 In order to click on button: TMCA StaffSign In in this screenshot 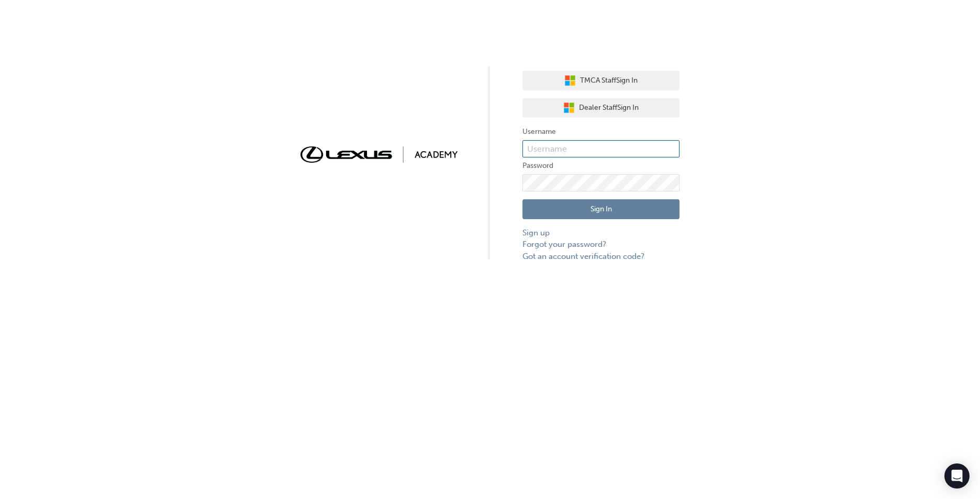, I will do `click(601, 81)`.